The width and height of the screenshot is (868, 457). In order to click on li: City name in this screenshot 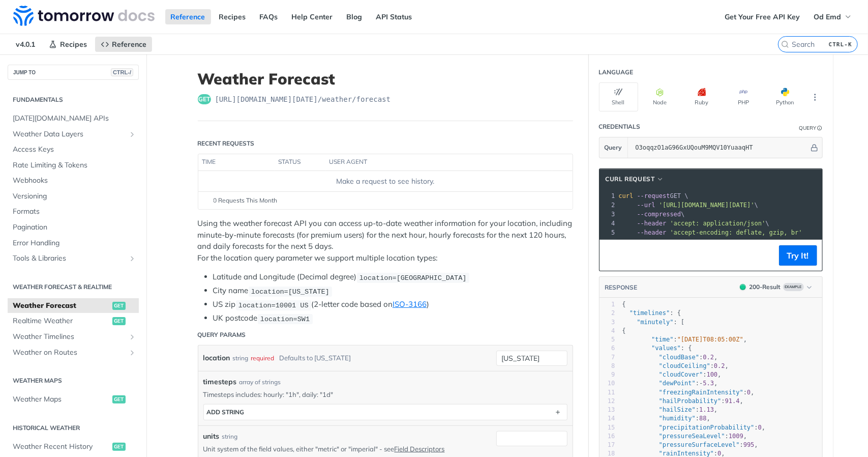, I will do `click(393, 291)`.